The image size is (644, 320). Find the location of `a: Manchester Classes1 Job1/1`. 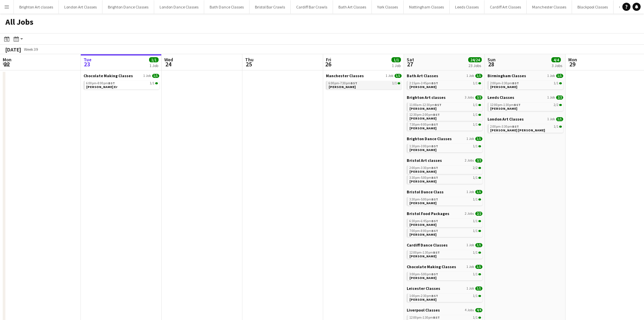

a: Manchester Classes1 Job1/1 is located at coordinates (364, 76).